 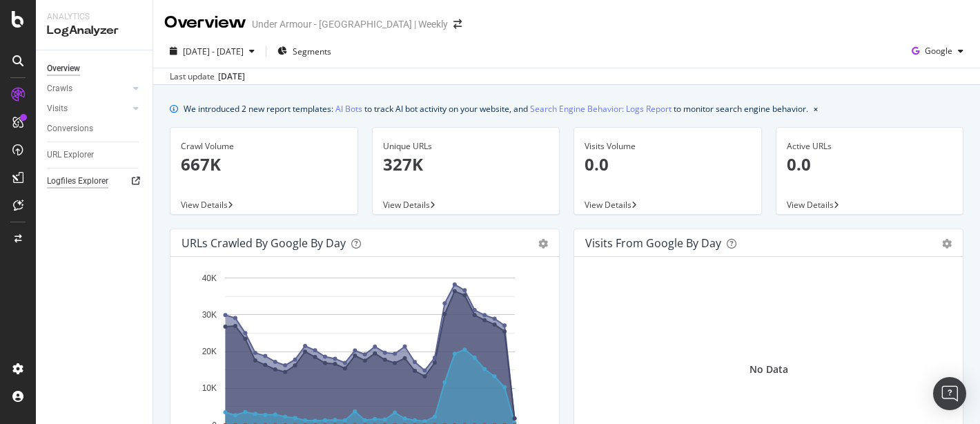 I want to click on text: 30K, so click(x=209, y=315).